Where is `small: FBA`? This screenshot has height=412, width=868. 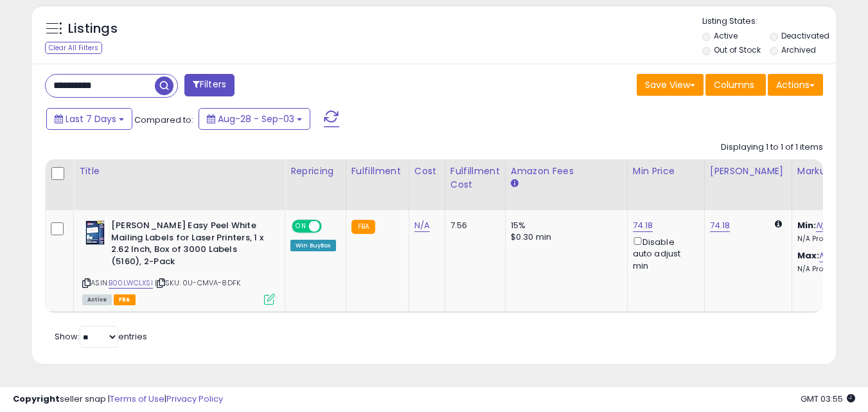
small: FBA is located at coordinates (363, 227).